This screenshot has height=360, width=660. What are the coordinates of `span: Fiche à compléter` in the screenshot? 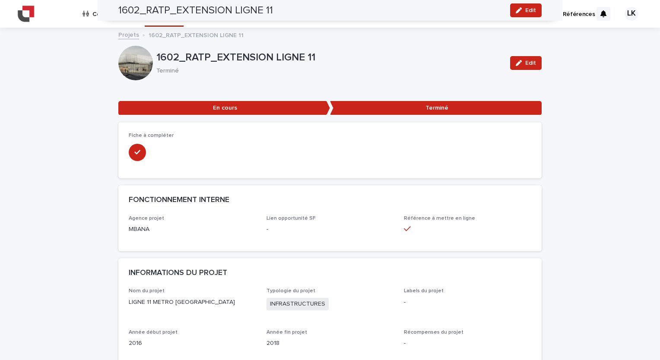 It's located at (151, 136).